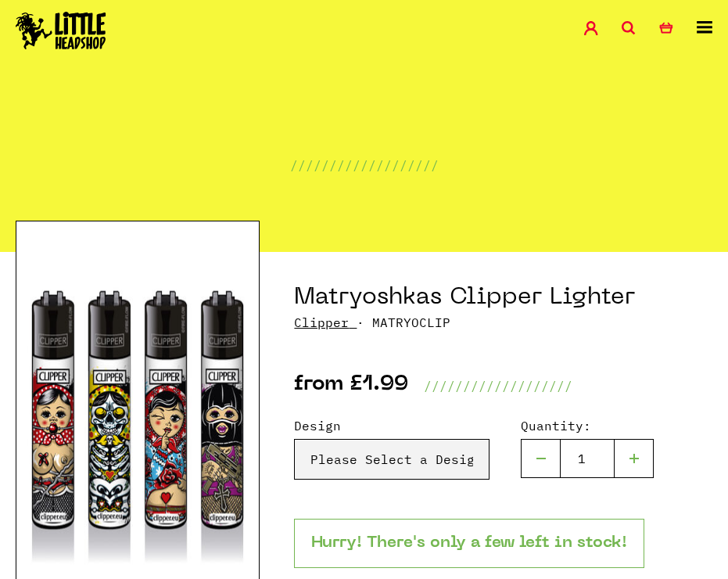 Image resolution: width=728 pixels, height=579 pixels. I want to click on label: Design, so click(392, 426).